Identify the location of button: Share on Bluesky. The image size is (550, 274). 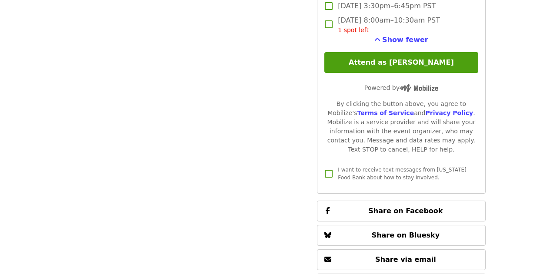
(401, 236).